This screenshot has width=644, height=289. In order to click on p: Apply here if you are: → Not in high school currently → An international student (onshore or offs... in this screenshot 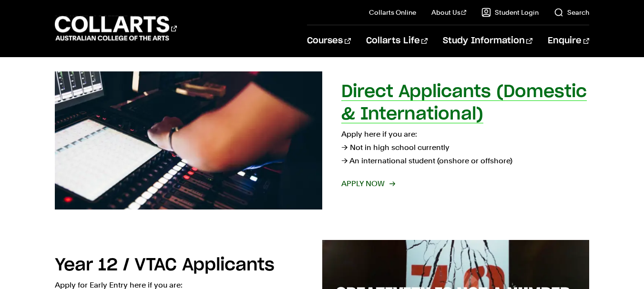, I will do `click(465, 148)`.